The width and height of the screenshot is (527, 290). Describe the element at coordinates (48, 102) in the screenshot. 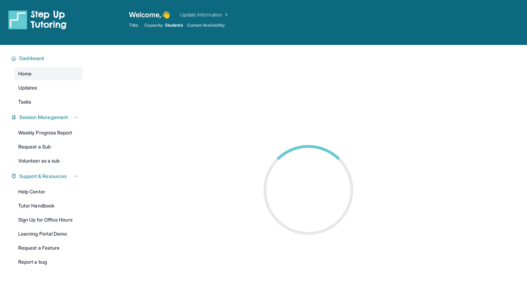

I see `a: Tasks` at that location.